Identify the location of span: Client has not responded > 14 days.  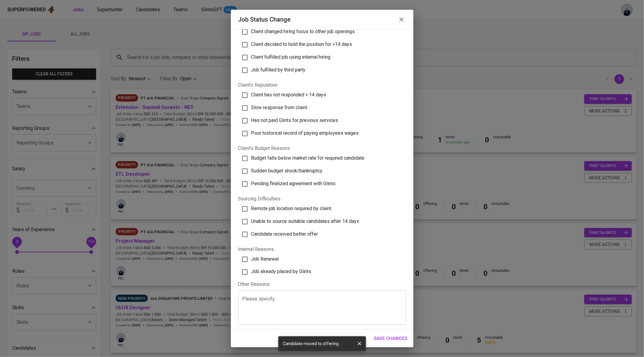
(289, 94).